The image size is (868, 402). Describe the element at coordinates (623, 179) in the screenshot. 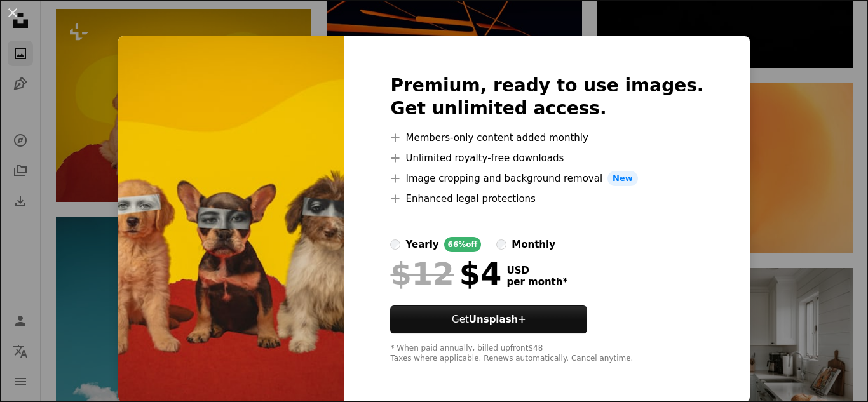

I see `span: New` at that location.